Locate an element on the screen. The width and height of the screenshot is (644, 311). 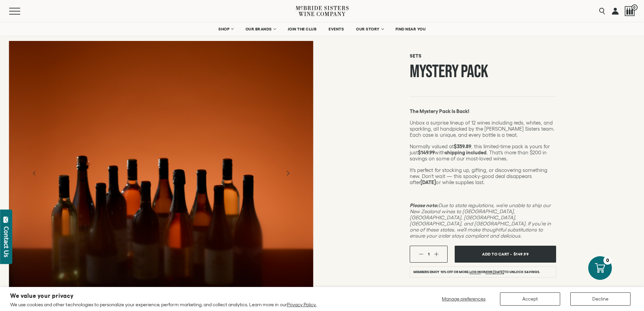
a: OUR BRANDS is located at coordinates (260, 29).